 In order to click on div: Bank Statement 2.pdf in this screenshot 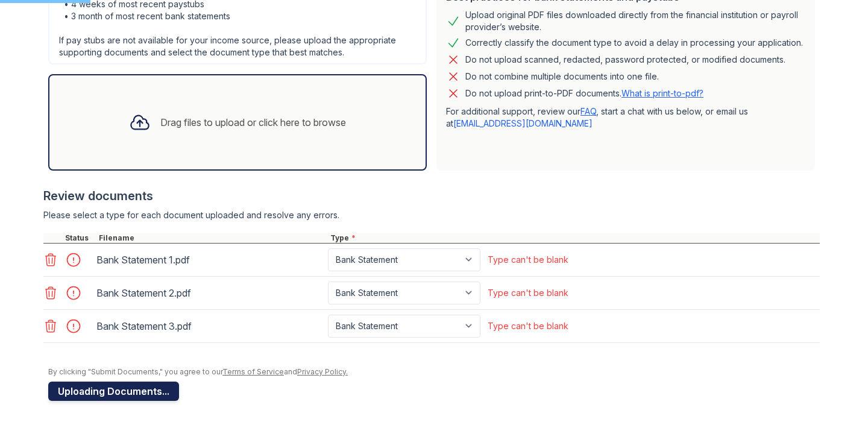, I will do `click(210, 293)`.